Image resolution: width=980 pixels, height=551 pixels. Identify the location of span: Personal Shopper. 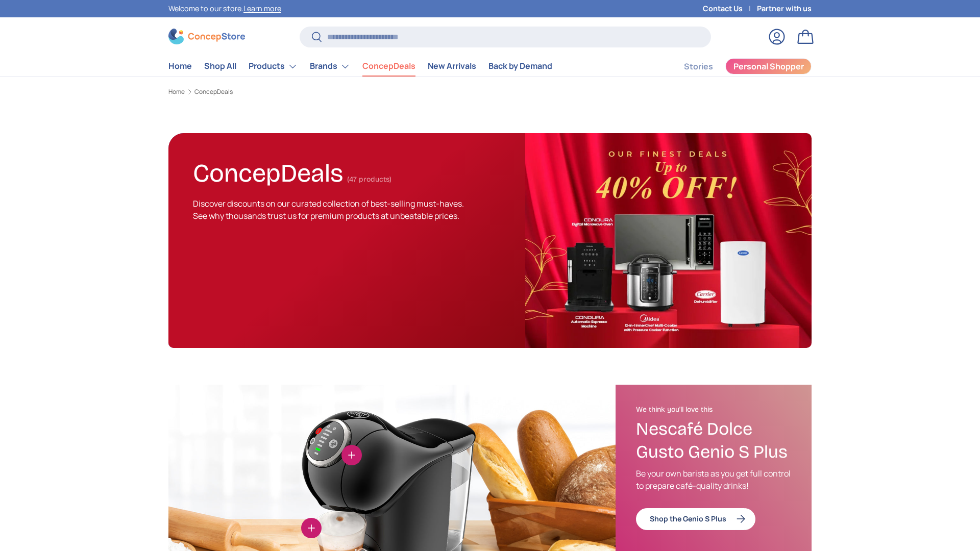
(769, 66).